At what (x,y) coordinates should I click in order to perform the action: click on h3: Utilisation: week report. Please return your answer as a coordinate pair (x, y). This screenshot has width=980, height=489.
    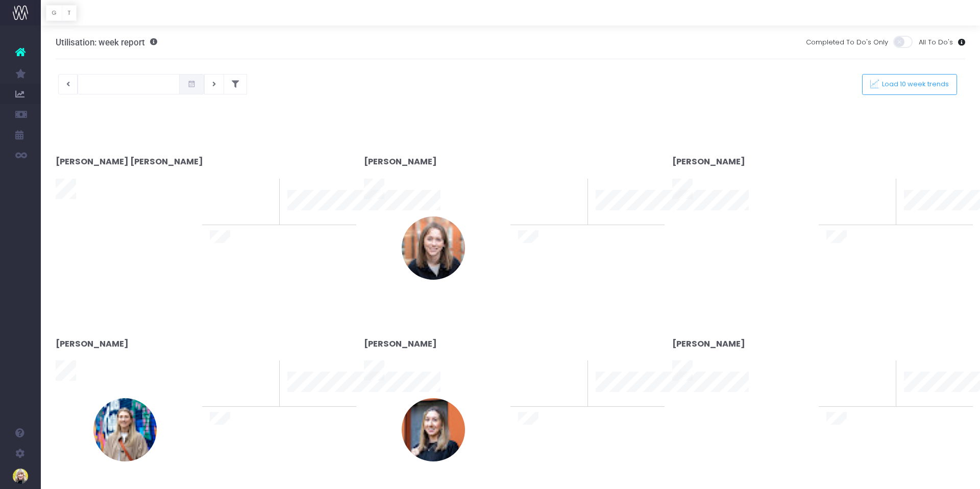
    Looking at the image, I should click on (106, 43).